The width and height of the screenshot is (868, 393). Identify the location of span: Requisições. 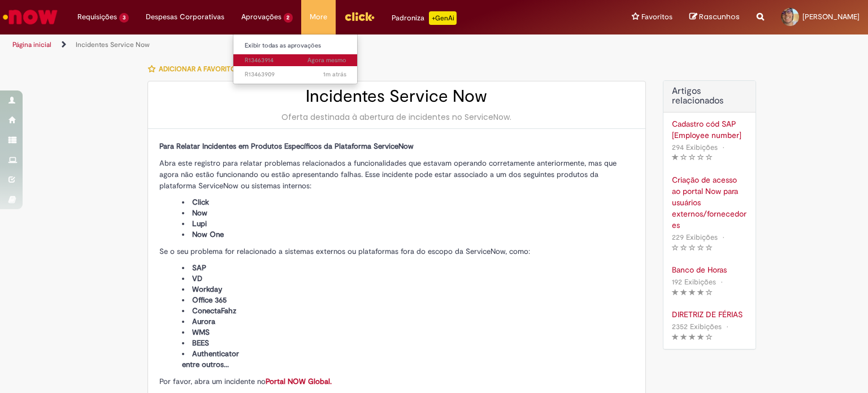
(97, 17).